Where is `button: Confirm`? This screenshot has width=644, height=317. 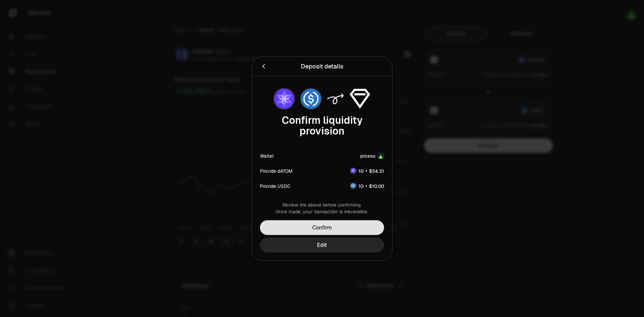
button: Confirm is located at coordinates (322, 228).